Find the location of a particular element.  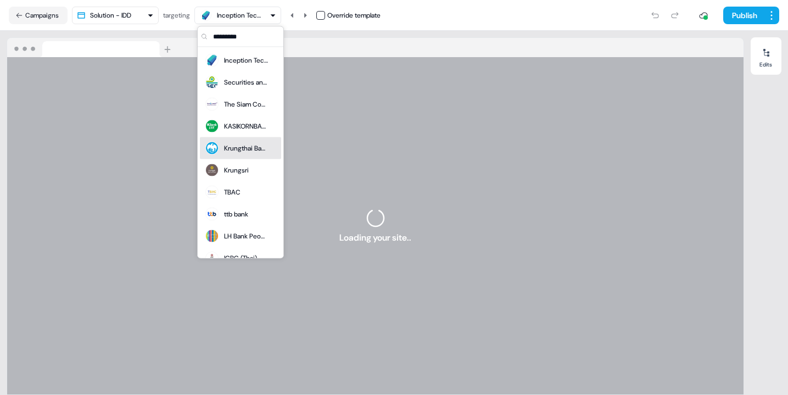

div: Override template is located at coordinates (354, 15).